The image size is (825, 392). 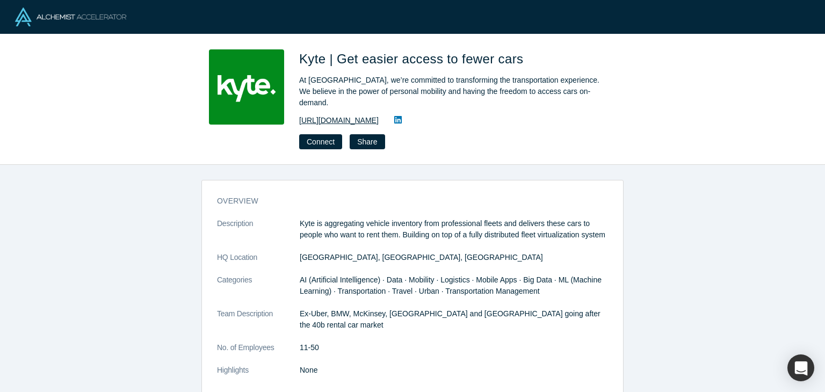 I want to click on dt: Description, so click(x=258, y=235).